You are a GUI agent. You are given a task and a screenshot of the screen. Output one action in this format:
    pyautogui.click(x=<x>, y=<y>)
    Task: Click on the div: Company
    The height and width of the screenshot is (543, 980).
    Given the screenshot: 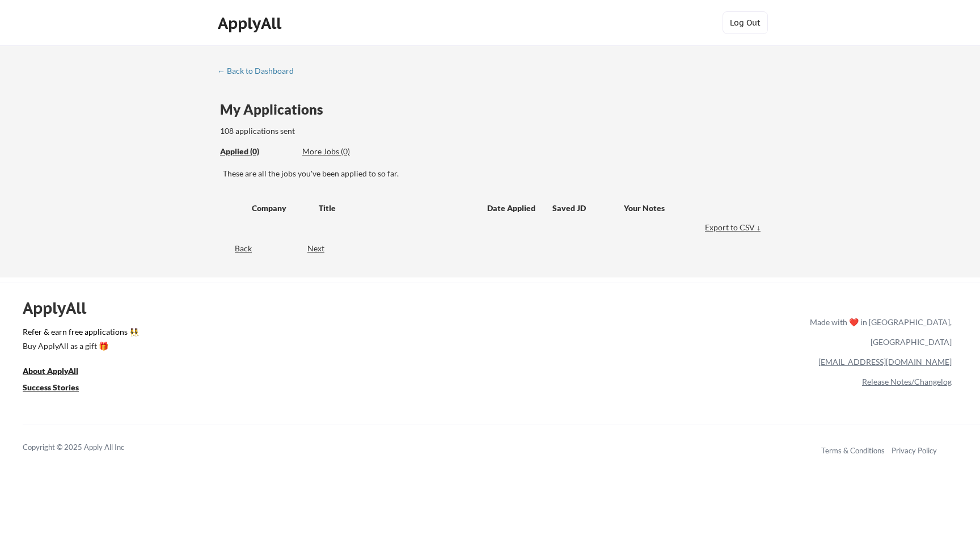 What is the action you would take?
    pyautogui.click(x=280, y=208)
    